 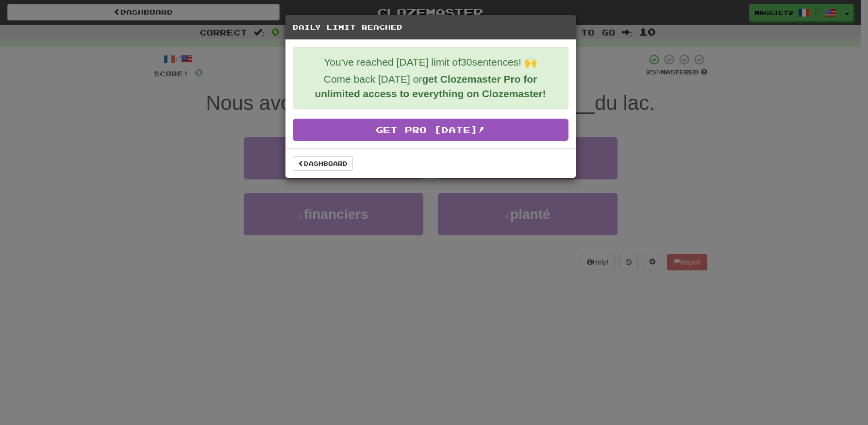 What do you see at coordinates (430, 87) in the screenshot?
I see `strong: get Clozemaster Pro for unlimited access to everything on Clozemaster!` at bounding box center [430, 87].